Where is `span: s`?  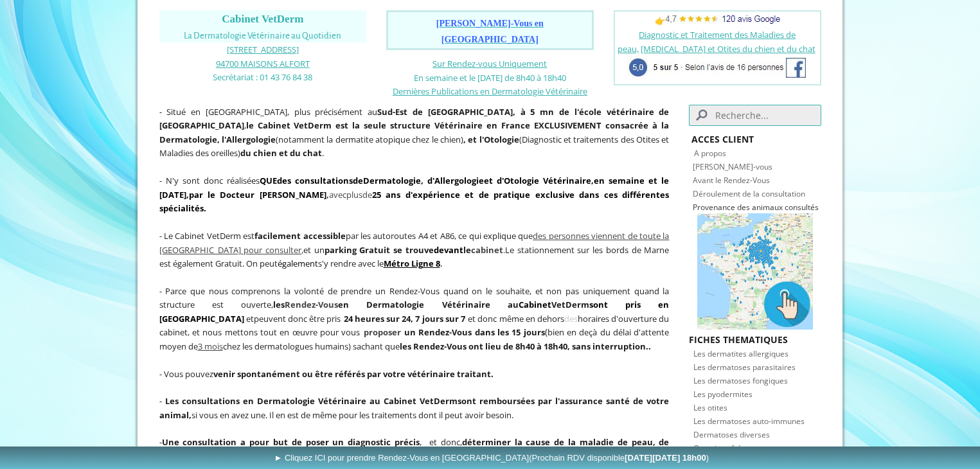 span: s is located at coordinates (336, 304).